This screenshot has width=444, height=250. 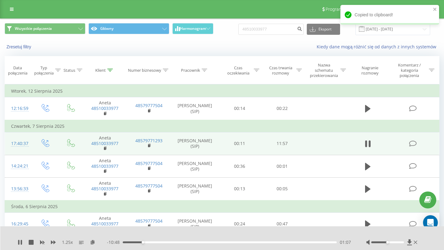 What do you see at coordinates (193, 29) in the screenshot?
I see `button: Harmonogram` at bounding box center [193, 29].